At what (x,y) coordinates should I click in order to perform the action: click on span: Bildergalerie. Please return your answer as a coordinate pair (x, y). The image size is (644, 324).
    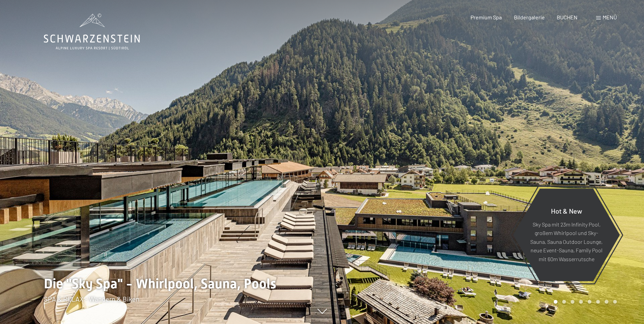
    Looking at the image, I should click on (529, 17).